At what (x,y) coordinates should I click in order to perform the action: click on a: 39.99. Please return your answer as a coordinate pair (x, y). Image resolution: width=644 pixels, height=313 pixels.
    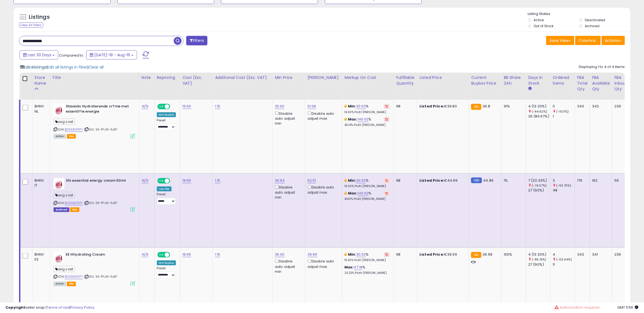
    Looking at the image, I should click on (312, 255).